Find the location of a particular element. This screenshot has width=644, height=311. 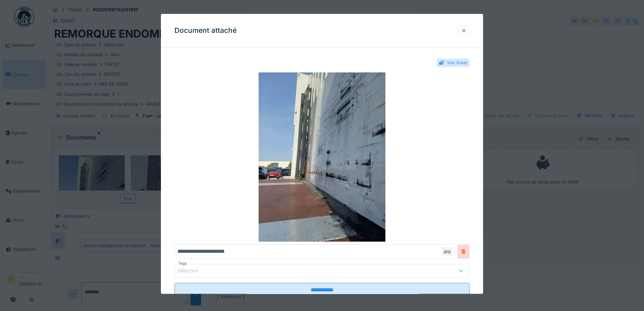

div: .jpg is located at coordinates (447, 251).